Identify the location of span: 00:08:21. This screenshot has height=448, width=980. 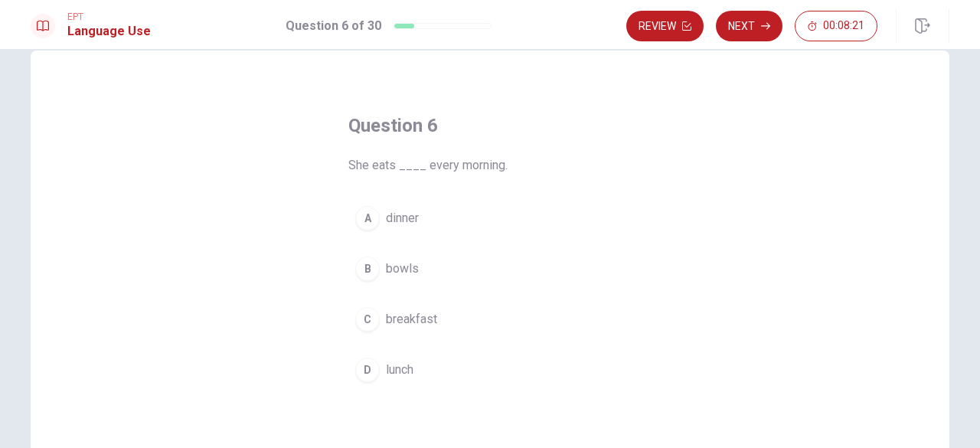
(844, 26).